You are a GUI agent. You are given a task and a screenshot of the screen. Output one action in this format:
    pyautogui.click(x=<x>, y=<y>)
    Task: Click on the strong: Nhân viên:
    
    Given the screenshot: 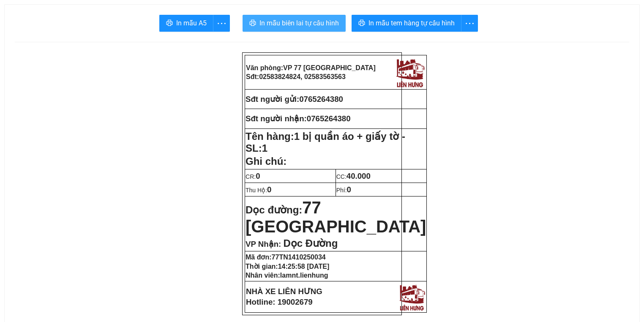 What is the action you would take?
    pyautogui.click(x=287, y=275)
    